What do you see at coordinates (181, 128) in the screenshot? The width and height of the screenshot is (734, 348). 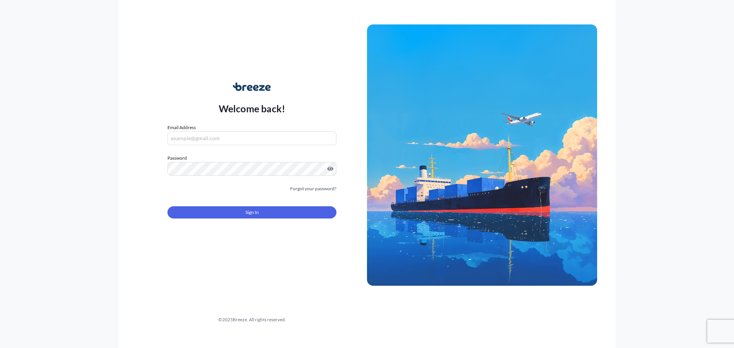 I see `label: Email Address` at bounding box center [181, 128].